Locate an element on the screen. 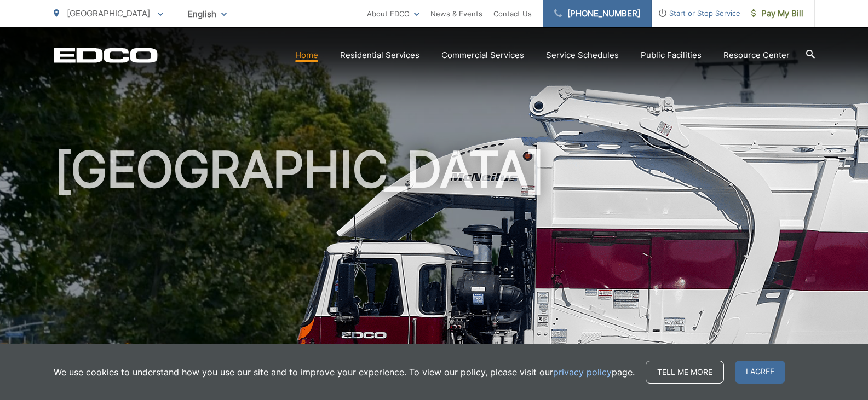 The image size is (868, 400). a: Home is located at coordinates (306, 55).